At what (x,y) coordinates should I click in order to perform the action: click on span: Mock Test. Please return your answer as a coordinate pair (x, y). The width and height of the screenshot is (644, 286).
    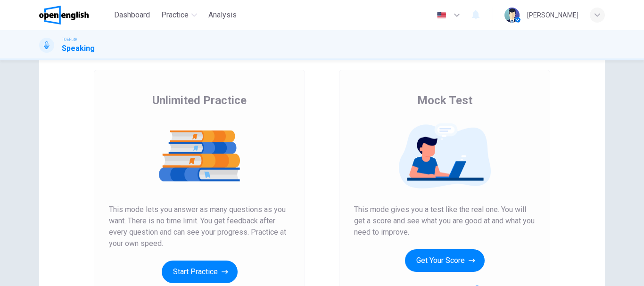
    Looking at the image, I should click on (444, 100).